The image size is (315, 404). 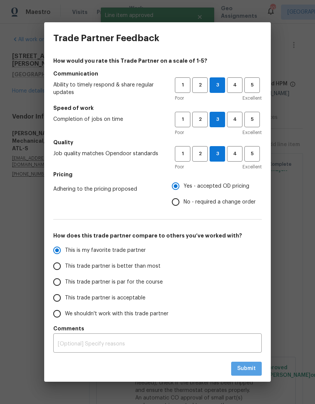 I want to click on div: How does this trade partner compare to others you’ve worked with?, so click(x=157, y=282).